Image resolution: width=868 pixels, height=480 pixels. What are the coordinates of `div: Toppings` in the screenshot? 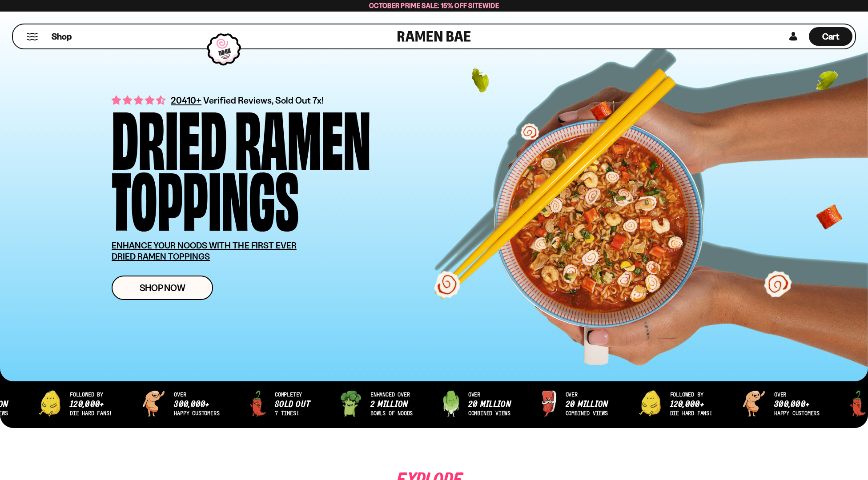 It's located at (205, 196).